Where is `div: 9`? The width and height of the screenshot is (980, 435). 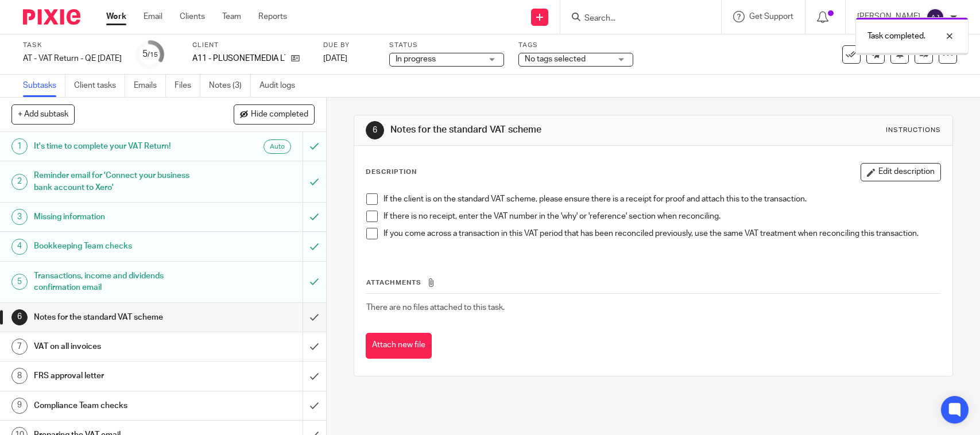 div: 9 is located at coordinates (20, 406).